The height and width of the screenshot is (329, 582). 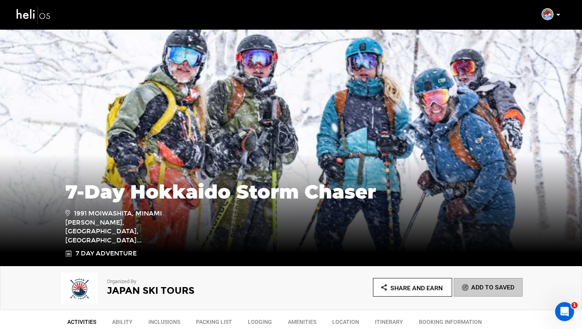 What do you see at coordinates (291, 192) in the screenshot?
I see `h1: 7-Day Hokkaido Storm Chaser` at bounding box center [291, 192].